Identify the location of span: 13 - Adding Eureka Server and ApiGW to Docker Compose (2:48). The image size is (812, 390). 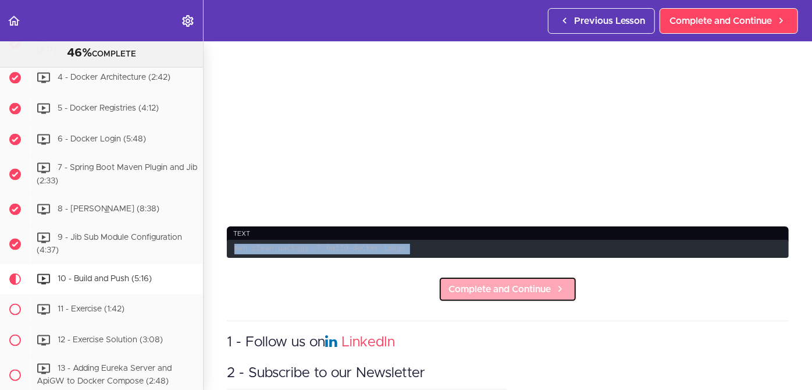
(104, 375).